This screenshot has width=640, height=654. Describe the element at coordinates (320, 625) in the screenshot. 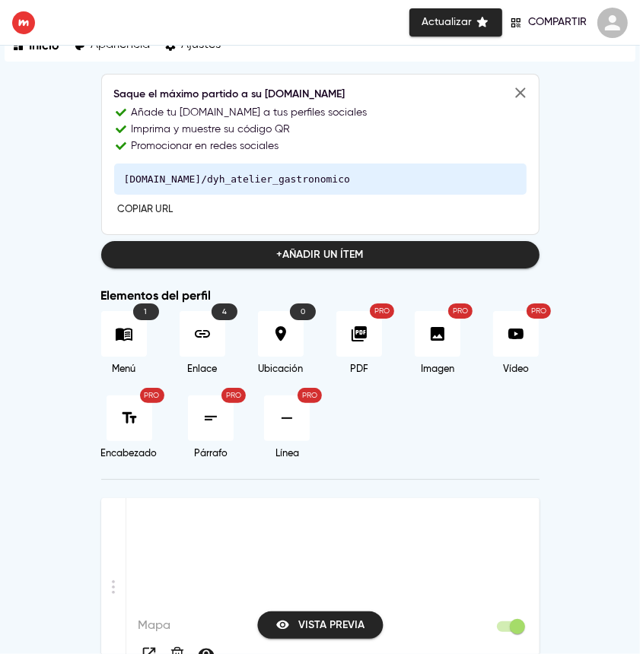

I see `span: Vista previa` at that location.